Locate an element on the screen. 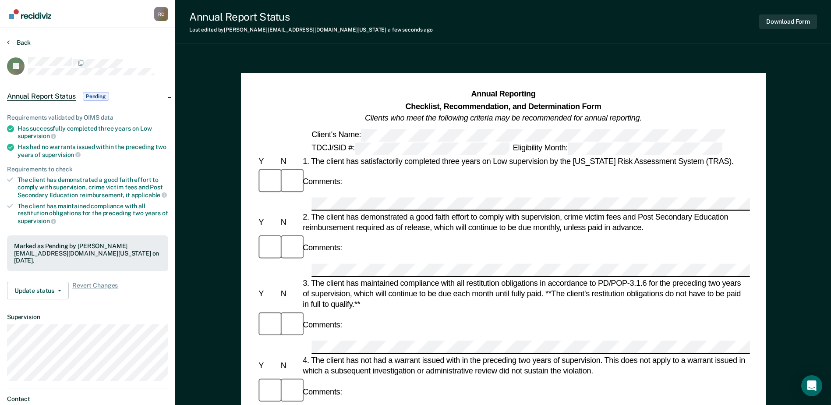 This screenshot has width=831, height=405. div: Has successfully completed three years on Low is located at coordinates (93, 132).